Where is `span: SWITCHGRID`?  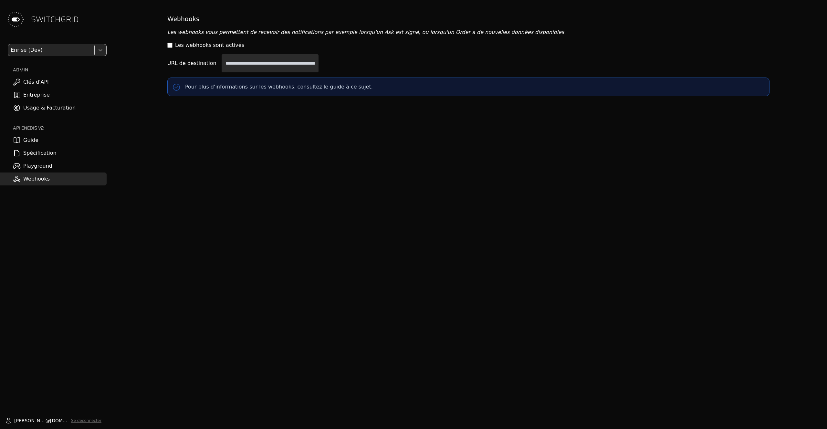
span: SWITCHGRID is located at coordinates (55, 19).